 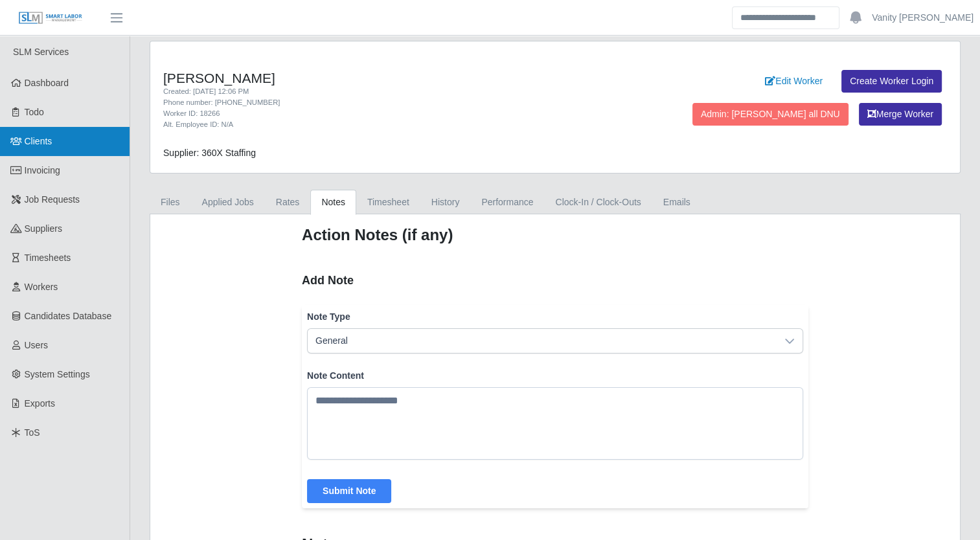 I want to click on span: Users, so click(x=36, y=345).